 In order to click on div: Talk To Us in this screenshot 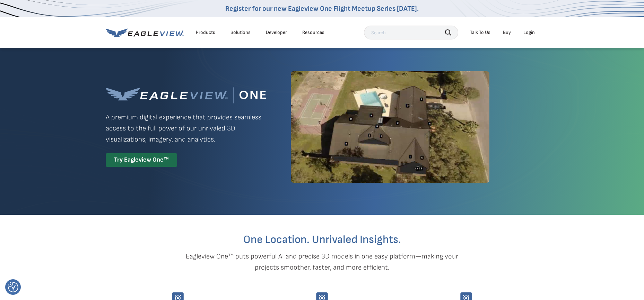, I will do `click(480, 33)`.